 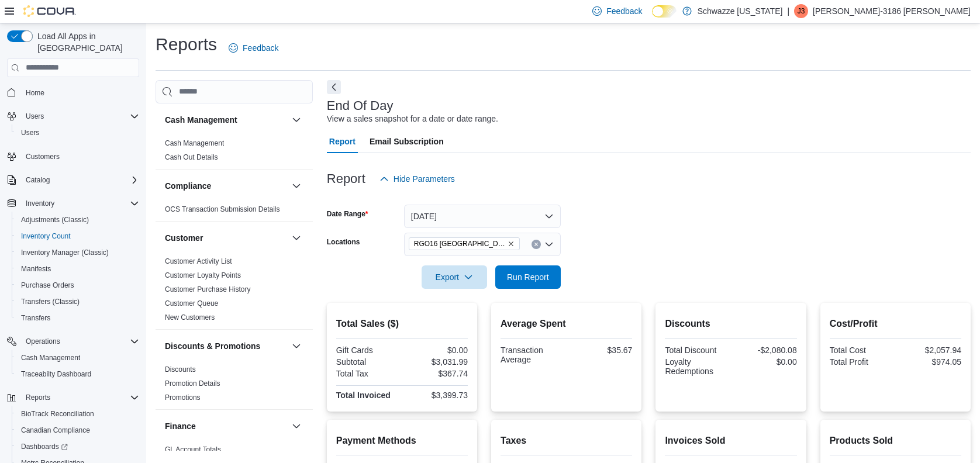 What do you see at coordinates (368, 362) in the screenshot?
I see `div: Subtotal` at bounding box center [368, 362].